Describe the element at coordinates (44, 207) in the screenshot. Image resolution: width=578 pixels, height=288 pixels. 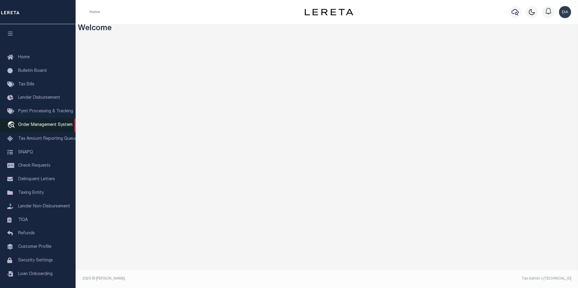
I see `span: Lender Non-Disbursement` at that location.